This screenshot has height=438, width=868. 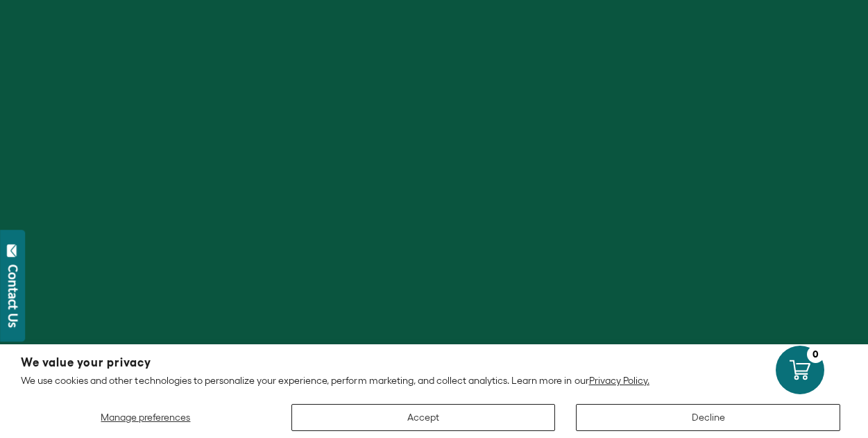 What do you see at coordinates (434, 362) in the screenshot?
I see `h2: We value your privacy` at bounding box center [434, 362].